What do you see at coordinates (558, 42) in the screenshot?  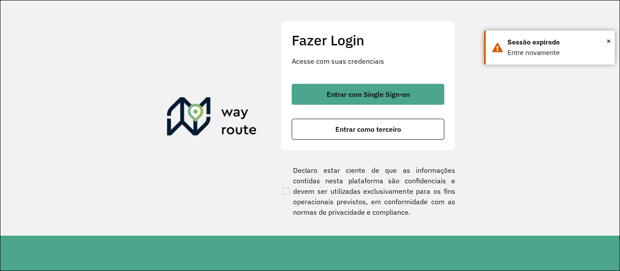 I see `div: Sessão expirada` at bounding box center [558, 42].